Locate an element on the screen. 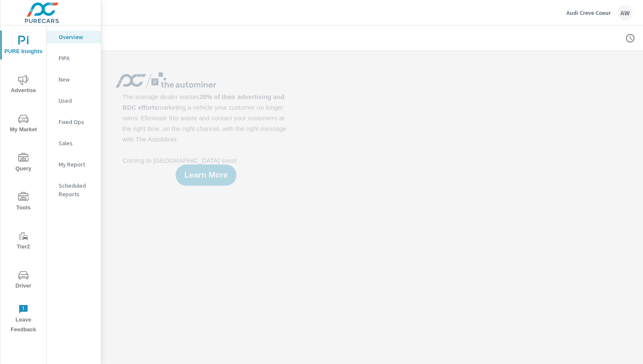 The width and height of the screenshot is (643, 364). span: Driver is located at coordinates (24, 280).